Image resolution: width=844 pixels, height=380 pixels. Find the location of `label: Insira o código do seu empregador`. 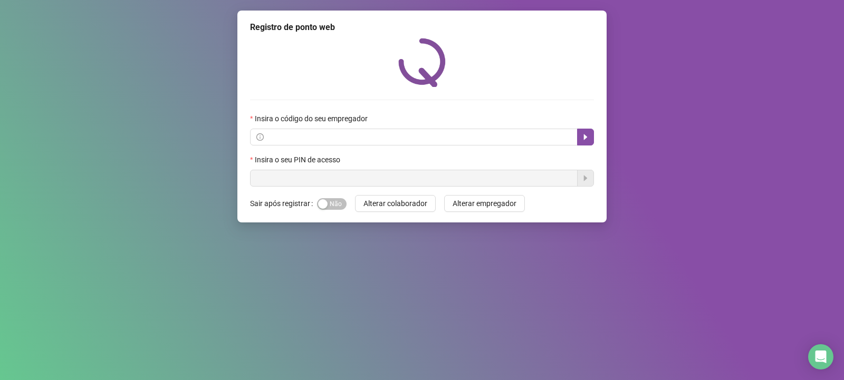

label: Insira o código do seu empregador is located at coordinates (312, 119).